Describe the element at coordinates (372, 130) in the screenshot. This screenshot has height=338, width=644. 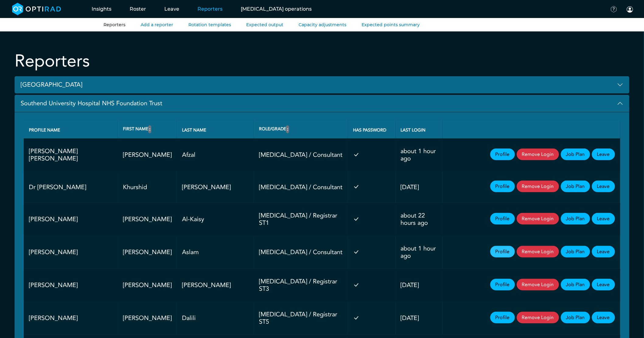
I see `th: Has password` at that location.